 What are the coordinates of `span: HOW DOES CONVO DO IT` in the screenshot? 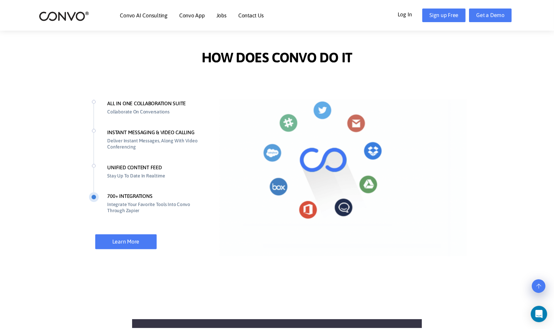 It's located at (277, 58).